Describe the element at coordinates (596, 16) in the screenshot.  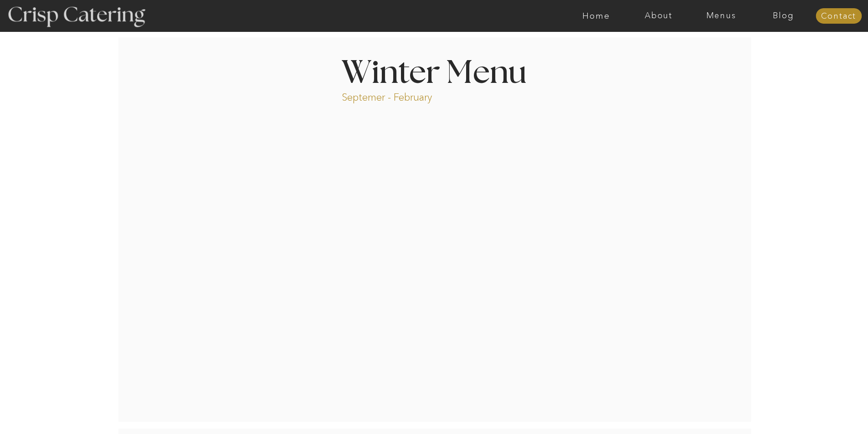
I see `nav: Home` at that location.